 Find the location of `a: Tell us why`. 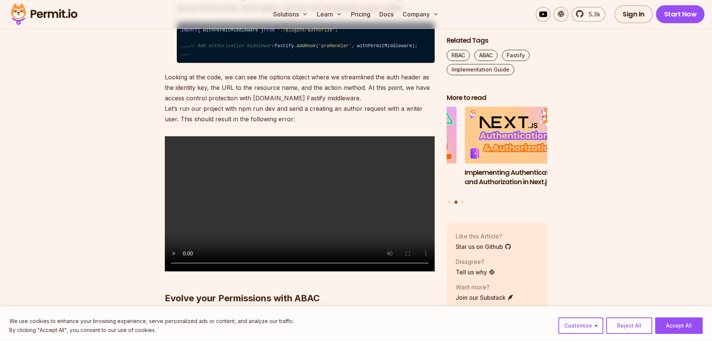

a: Tell us why is located at coordinates (476, 272).